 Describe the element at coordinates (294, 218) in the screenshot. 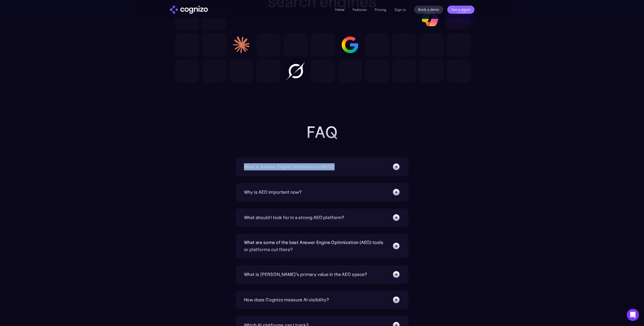

I see `div: What should I look for in a strong AEO platform?` at that location.